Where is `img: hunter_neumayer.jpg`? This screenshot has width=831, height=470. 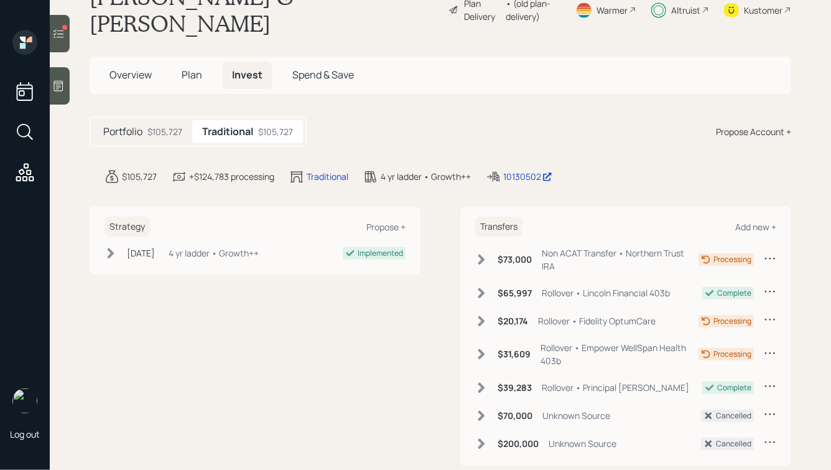 img: hunter_neumayer.jpg is located at coordinates (25, 401).